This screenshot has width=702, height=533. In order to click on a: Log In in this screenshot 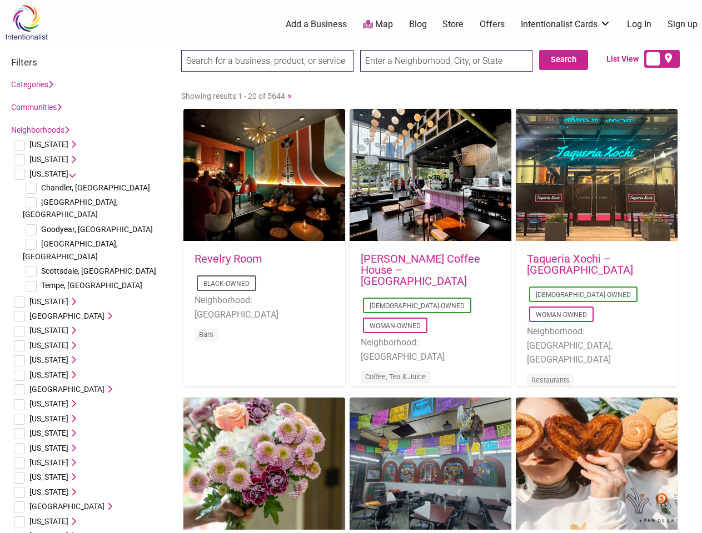, I will do `click(639, 24)`.